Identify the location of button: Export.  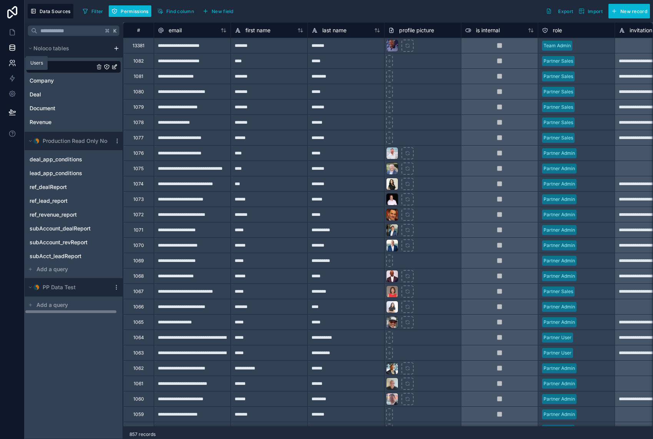
(559, 11).